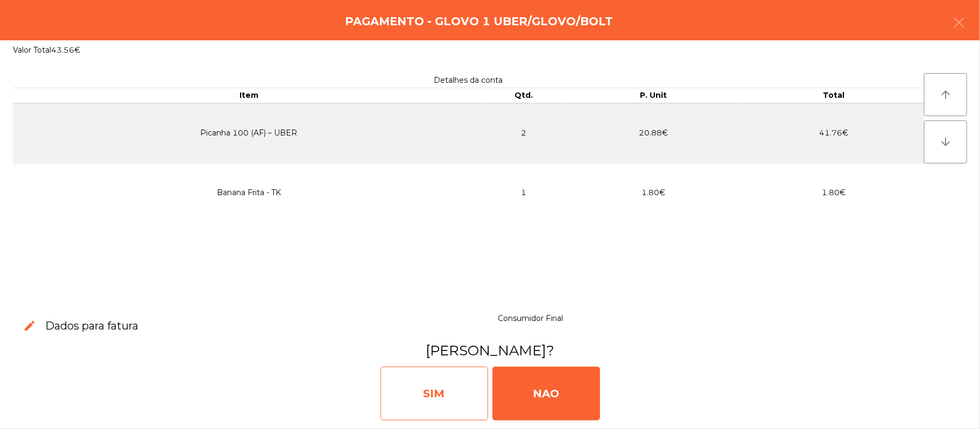 Image resolution: width=980 pixels, height=429 pixels. Describe the element at coordinates (30, 326) in the screenshot. I see `span: edit` at that location.